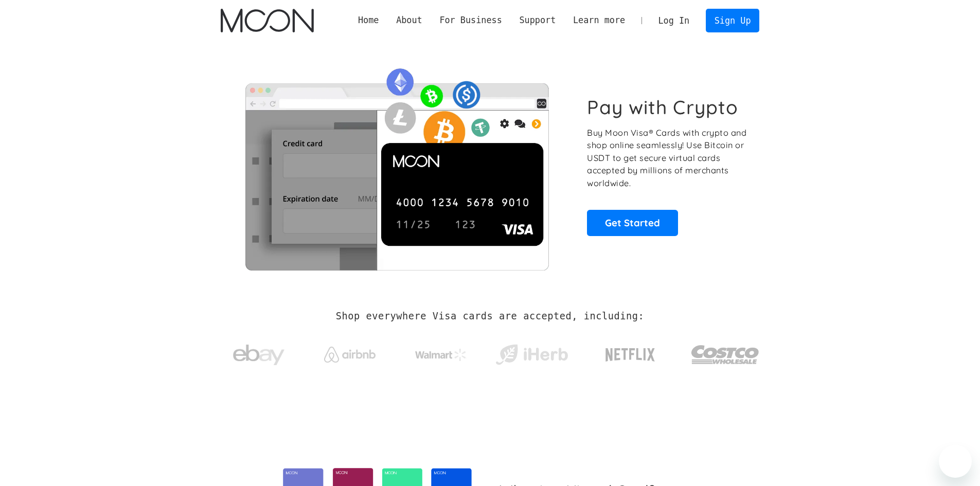  What do you see at coordinates (349, 352) in the screenshot?
I see `a: Airbnb` at bounding box center [349, 352].